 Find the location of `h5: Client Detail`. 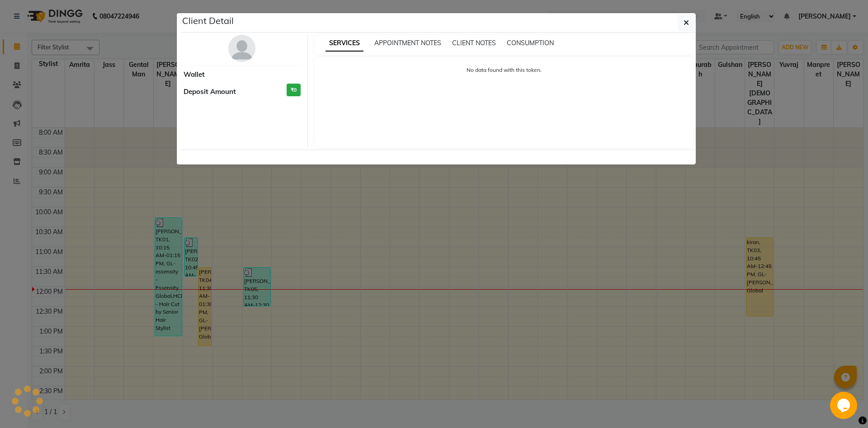

h5: Client Detail is located at coordinates (208, 21).